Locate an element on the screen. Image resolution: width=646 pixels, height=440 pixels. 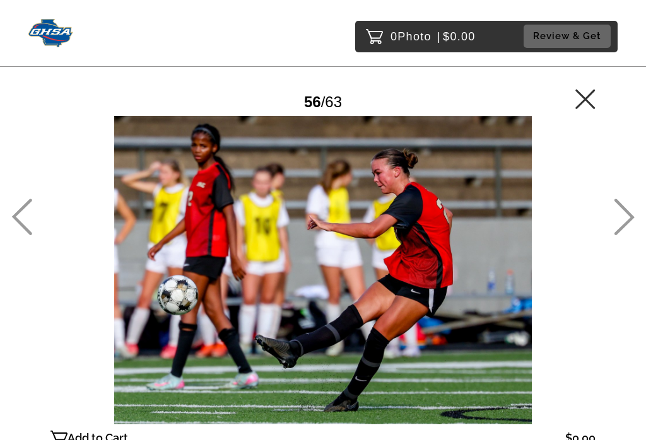
span: Photo is located at coordinates (414, 37).